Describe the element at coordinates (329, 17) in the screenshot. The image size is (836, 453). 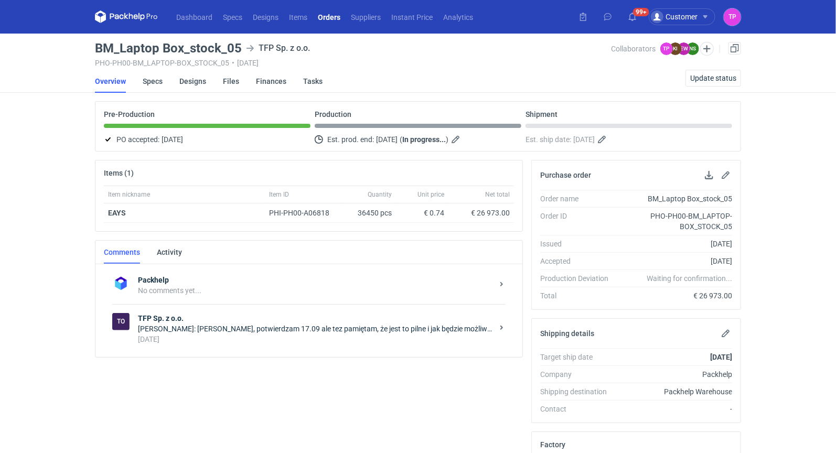
I see `a: Orders` at that location.